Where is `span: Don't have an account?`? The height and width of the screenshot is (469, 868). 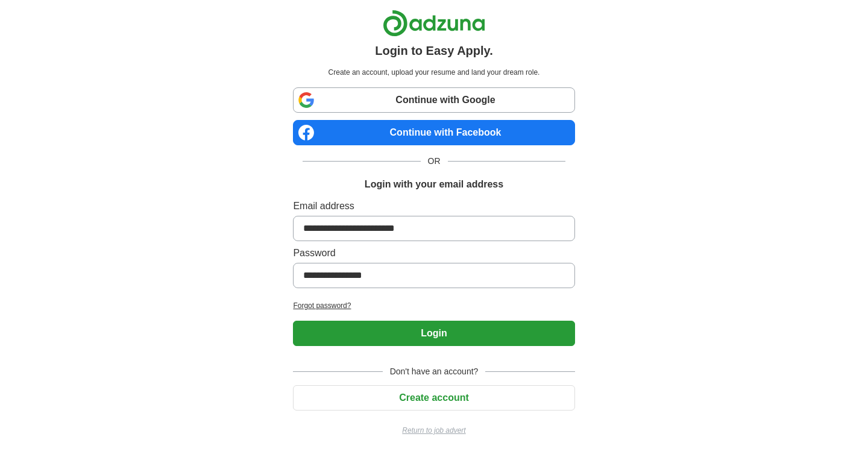
span: Don't have an account? is located at coordinates (434, 371).